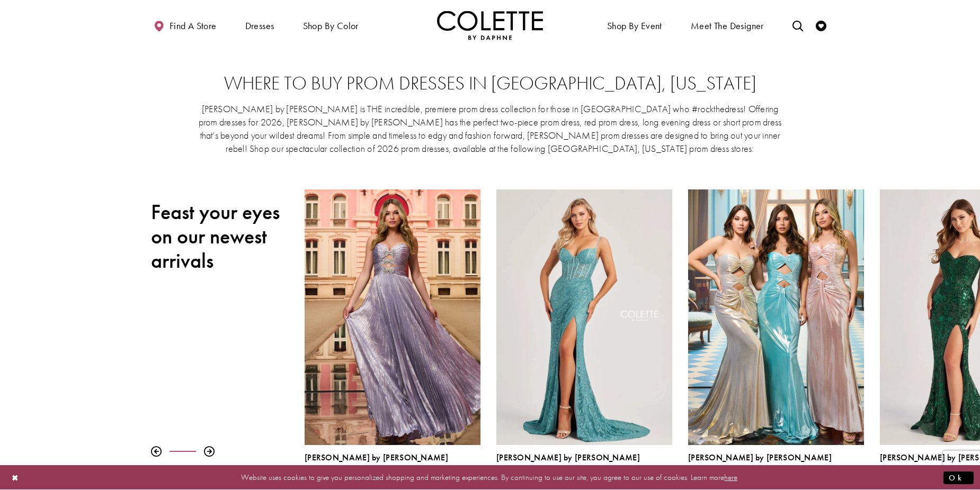 The width and height of the screenshot is (980, 490). Describe the element at coordinates (220, 236) in the screenshot. I see `h2: Feast your eyes on our newest arrivals` at that location.